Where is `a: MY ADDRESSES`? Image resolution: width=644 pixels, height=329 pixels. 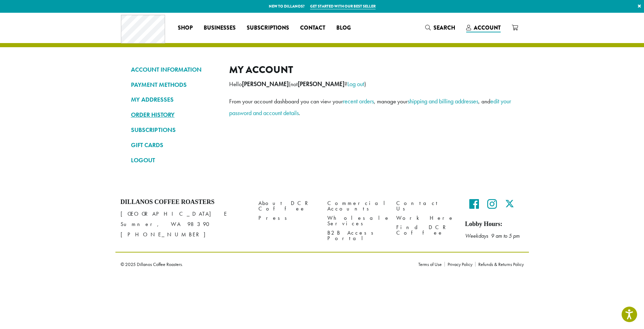 a: MY ADDRESSES is located at coordinates (175, 100).